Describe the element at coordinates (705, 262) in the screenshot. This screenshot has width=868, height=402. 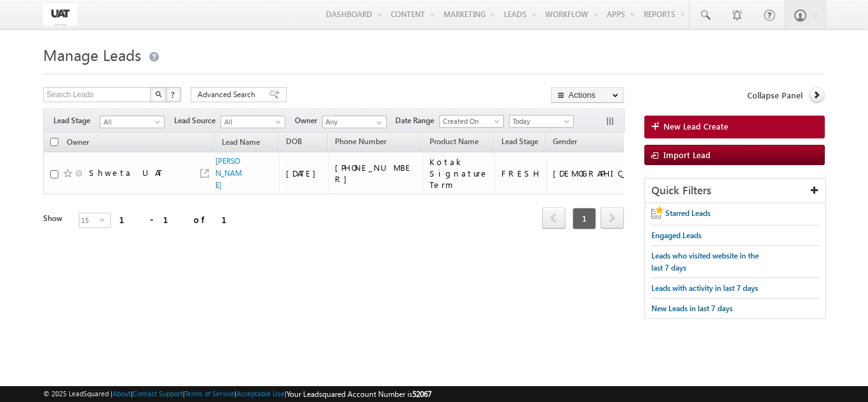
I see `span: Leads who visited website in the last 7 days` at that location.